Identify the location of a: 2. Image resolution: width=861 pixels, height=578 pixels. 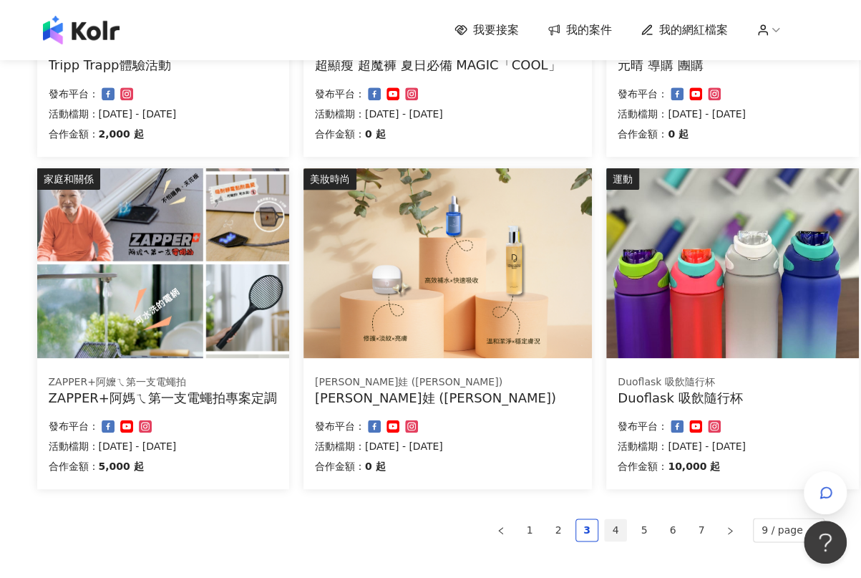
(558, 530).